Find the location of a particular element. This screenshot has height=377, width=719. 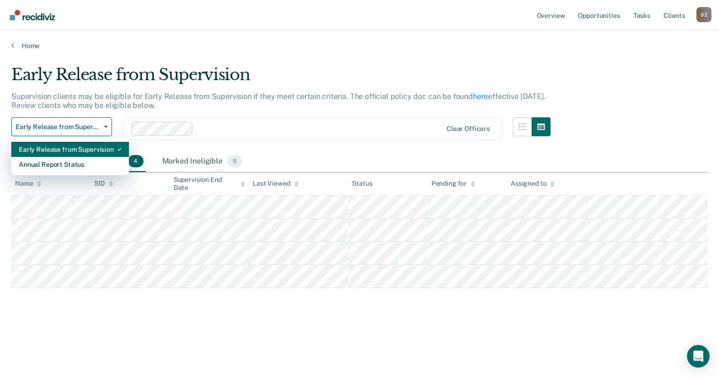

div: Marked Ineligible0 is located at coordinates (202, 161).